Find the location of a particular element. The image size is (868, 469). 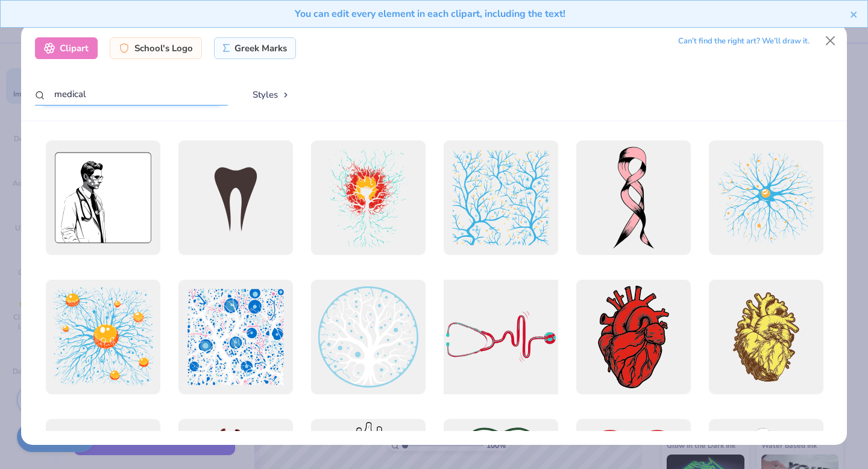

div: Can’t find the right art? We’ll draw it. is located at coordinates (744, 41).